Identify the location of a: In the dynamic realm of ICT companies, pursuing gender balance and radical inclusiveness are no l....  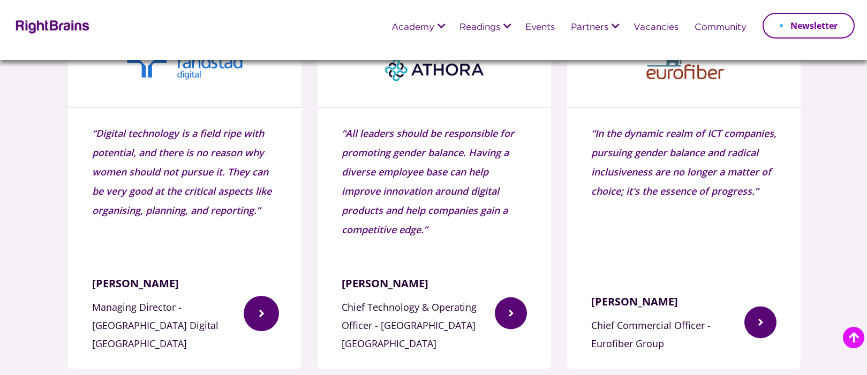
(684, 200).